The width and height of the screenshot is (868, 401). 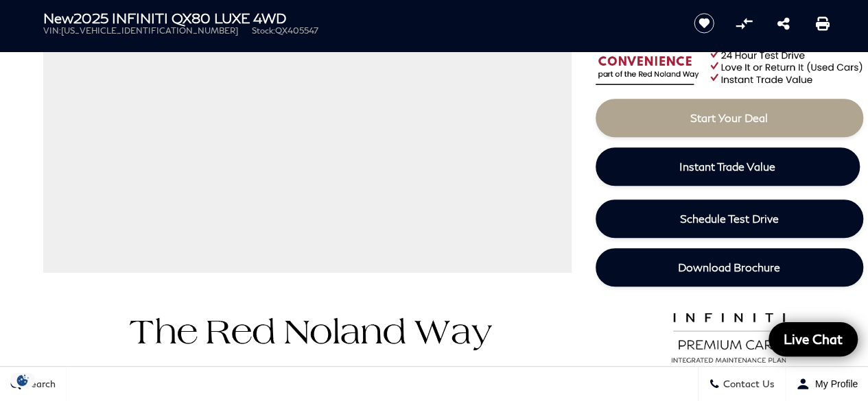 I want to click on a: Schedule Test Drive, so click(x=730, y=219).